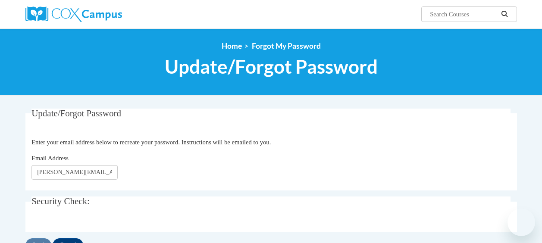  What do you see at coordinates (151, 142) in the screenshot?
I see `span: Enter your email address below to recreate your password. Instructions will be emailed to you.` at bounding box center [151, 142].